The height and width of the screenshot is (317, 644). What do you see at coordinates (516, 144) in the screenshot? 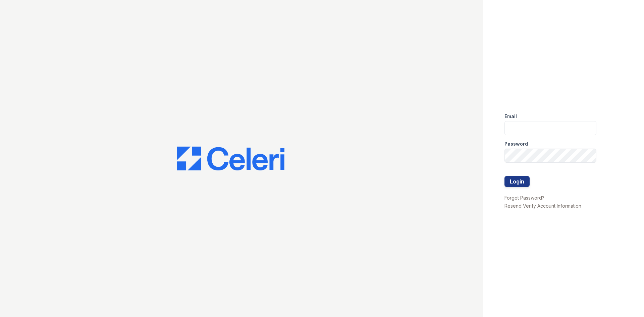
I see `label: Password` at bounding box center [516, 144].